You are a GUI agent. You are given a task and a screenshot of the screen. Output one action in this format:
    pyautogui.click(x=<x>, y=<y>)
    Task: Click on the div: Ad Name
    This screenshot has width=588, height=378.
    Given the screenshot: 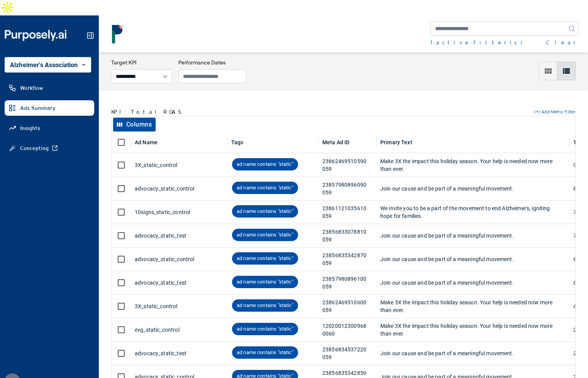 What is the action you would take?
    pyautogui.click(x=146, y=143)
    